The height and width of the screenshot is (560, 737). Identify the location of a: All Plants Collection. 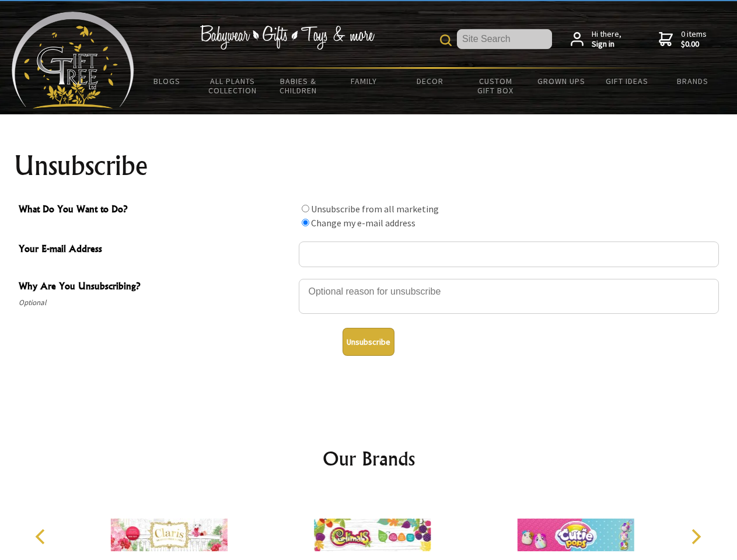
(233, 86).